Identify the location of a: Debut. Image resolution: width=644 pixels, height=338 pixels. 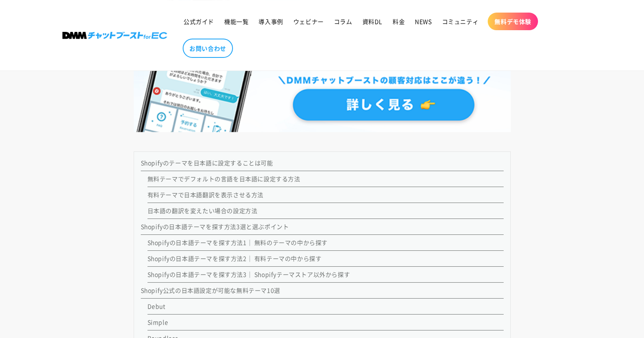
(156, 306).